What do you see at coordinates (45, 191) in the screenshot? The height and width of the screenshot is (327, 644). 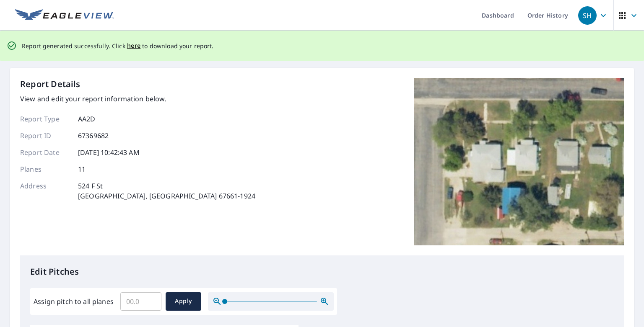 I see `p: Address` at bounding box center [45, 191].